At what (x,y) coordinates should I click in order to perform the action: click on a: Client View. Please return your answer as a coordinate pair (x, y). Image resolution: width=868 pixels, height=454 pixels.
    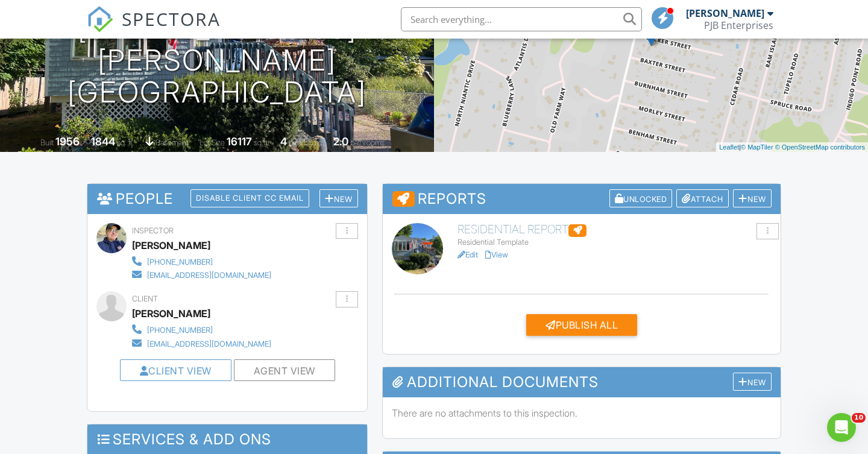
    Looking at the image, I should click on (175, 371).